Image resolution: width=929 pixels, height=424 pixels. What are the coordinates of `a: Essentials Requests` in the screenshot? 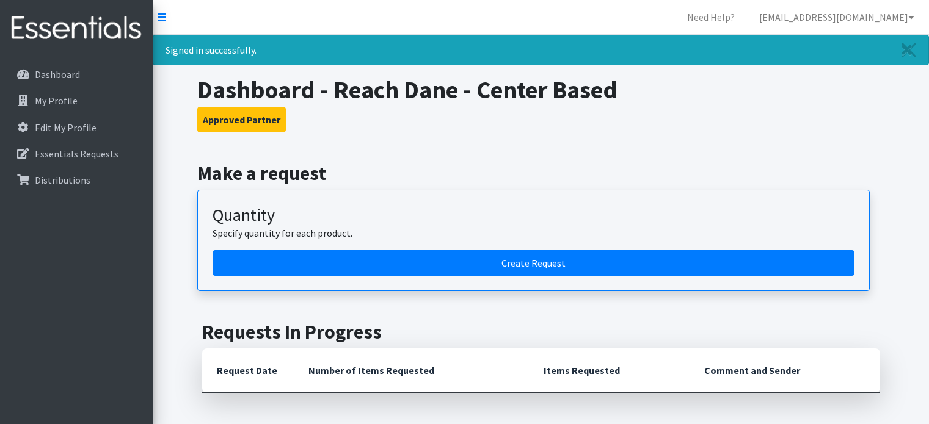 It's located at (76, 154).